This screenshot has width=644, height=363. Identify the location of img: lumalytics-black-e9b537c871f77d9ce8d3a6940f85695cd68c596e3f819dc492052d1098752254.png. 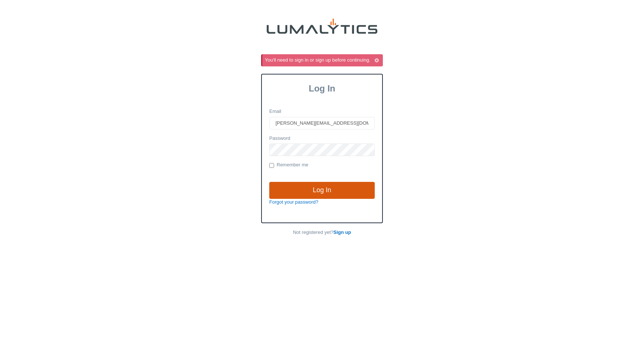
(322, 26).